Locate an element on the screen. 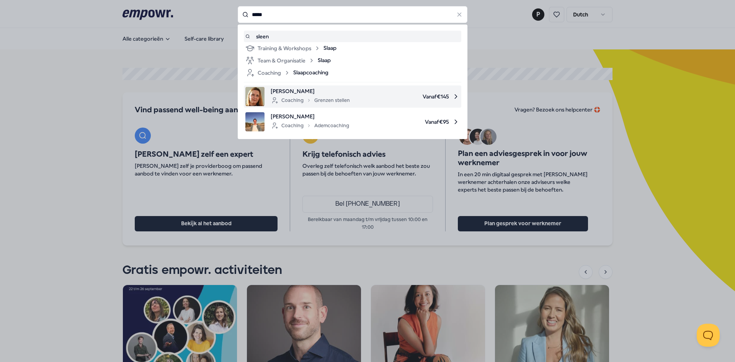  div: Coaching Ademcoaching is located at coordinates (310, 126).